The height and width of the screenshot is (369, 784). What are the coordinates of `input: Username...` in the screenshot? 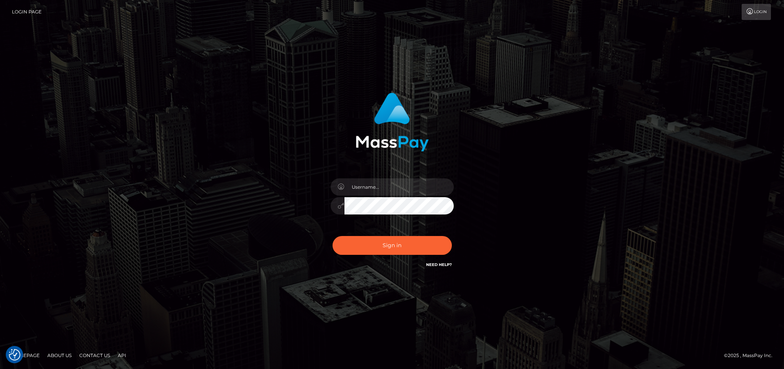 It's located at (399, 187).